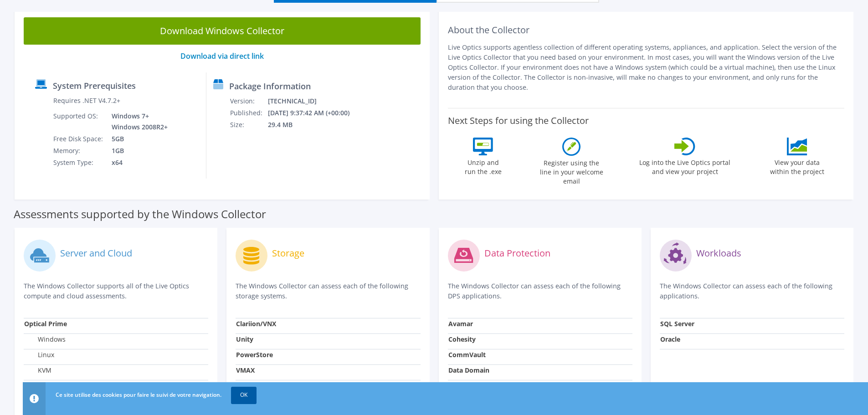 This screenshot has height=415, width=868. What do you see at coordinates (269, 86) in the screenshot?
I see `label: Package Information` at bounding box center [269, 86].